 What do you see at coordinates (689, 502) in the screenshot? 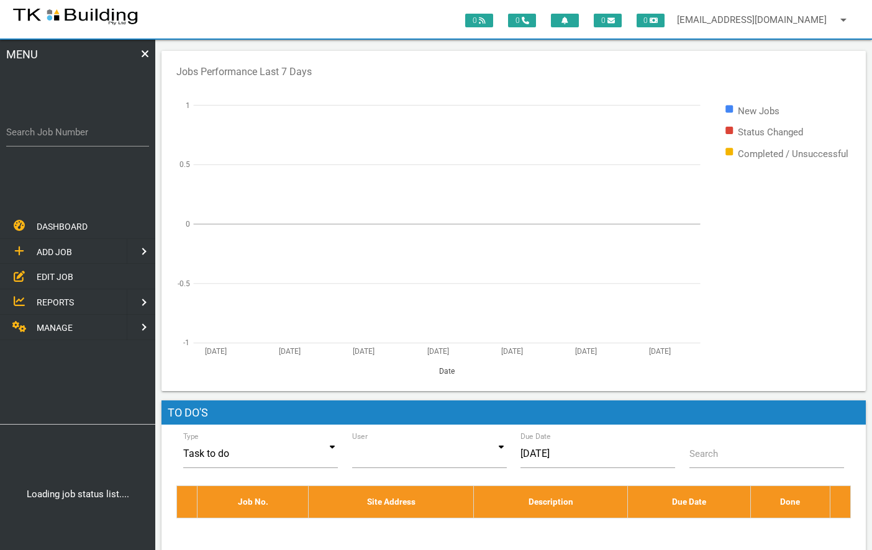
I see `th: Due Date` at bounding box center [689, 502].